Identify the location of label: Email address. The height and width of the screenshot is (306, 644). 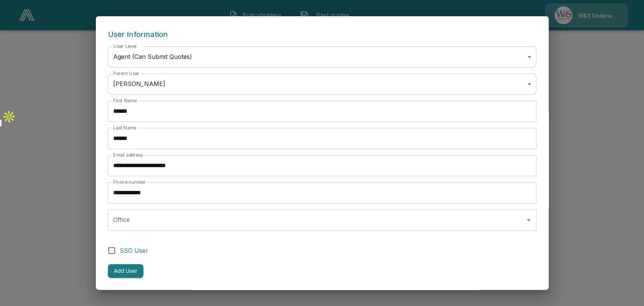
(128, 155).